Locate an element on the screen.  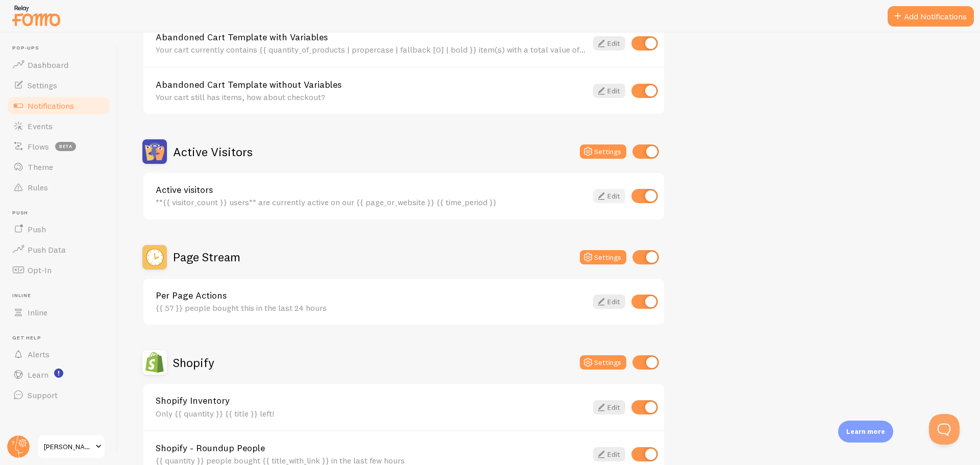
a: Abandoned Cart Template with Variables is located at coordinates (371, 37).